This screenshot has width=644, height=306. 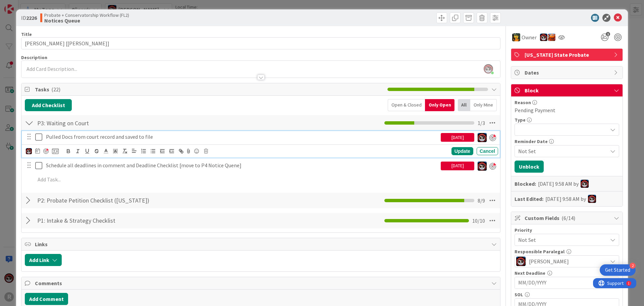 I want to click on div: Open & Closed, so click(x=406, y=105).